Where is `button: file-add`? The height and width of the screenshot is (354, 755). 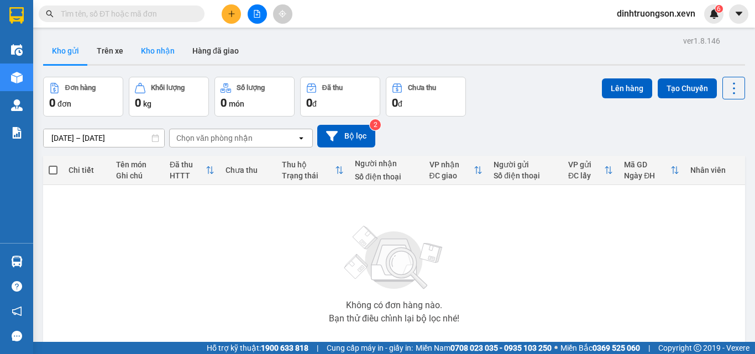 button: file-add is located at coordinates (257, 14).